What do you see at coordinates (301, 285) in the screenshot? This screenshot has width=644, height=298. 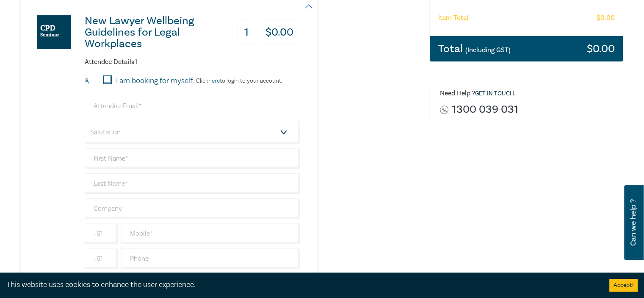 I see `div: This website uses cookies to enhance the user experience.` at bounding box center [301, 285].